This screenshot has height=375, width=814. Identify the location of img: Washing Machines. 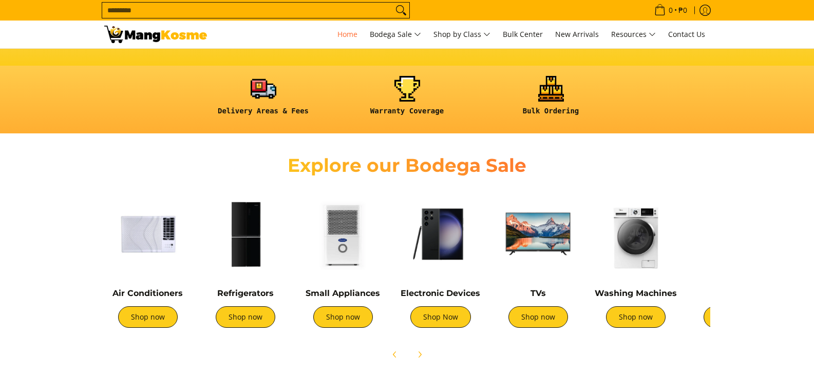
(636, 234).